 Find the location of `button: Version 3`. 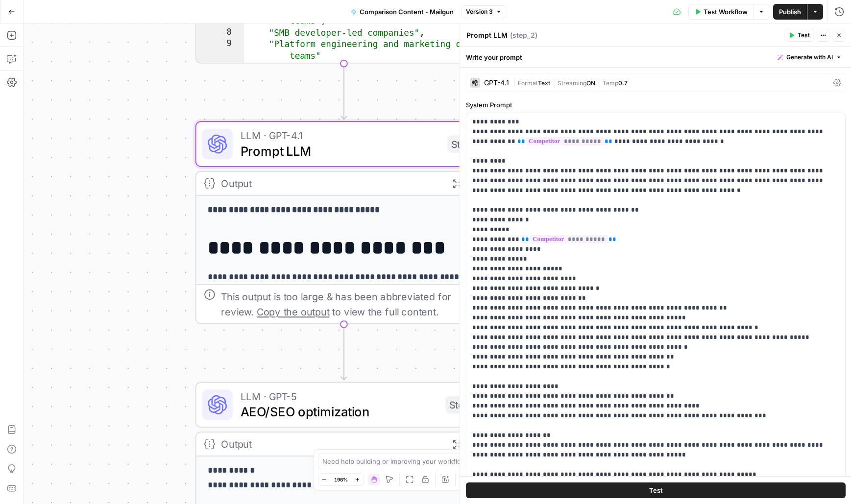

button: Version 3 is located at coordinates (483, 12).